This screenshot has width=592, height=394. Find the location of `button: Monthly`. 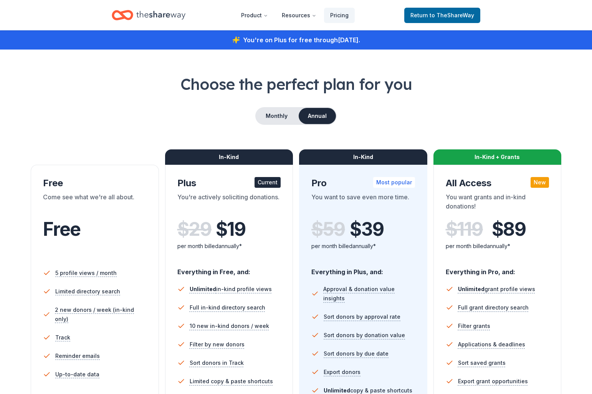

button: Monthly is located at coordinates (276, 116).